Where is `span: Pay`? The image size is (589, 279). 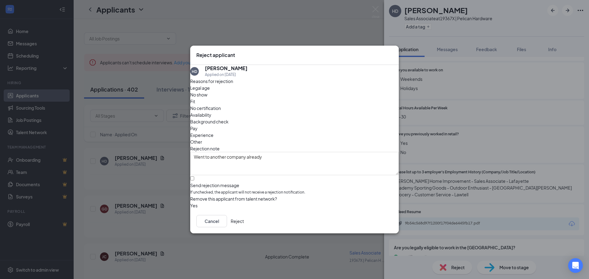
span: Pay is located at coordinates (194, 129).